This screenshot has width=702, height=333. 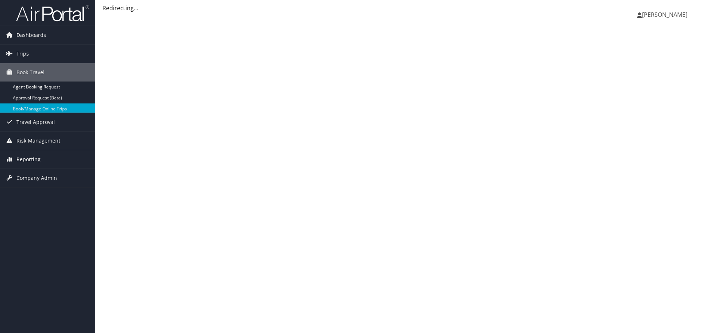 I want to click on span: Trips, so click(x=23, y=54).